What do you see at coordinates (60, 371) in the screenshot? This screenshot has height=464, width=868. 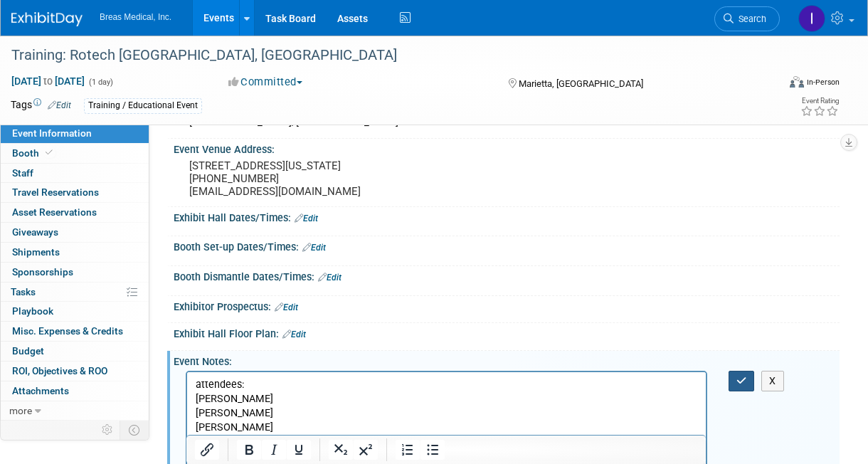 I see `span: ROI, Objectives & ROO` at bounding box center [60, 371].